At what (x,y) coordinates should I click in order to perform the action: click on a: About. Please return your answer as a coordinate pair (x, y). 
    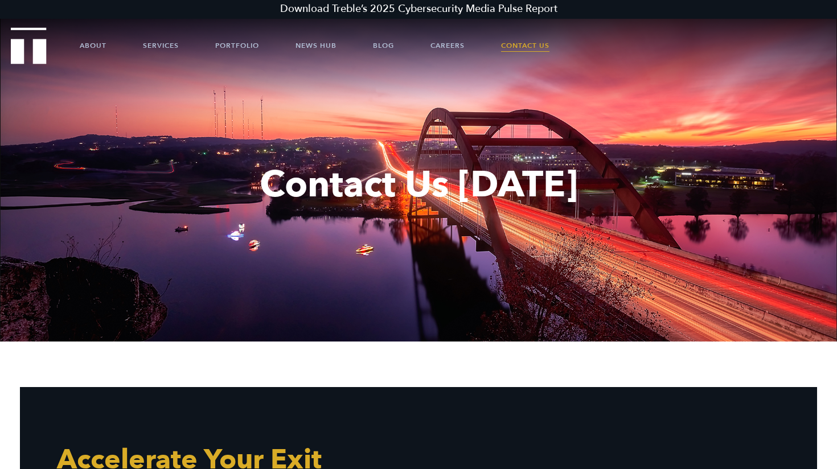
    Looking at the image, I should click on (93, 46).